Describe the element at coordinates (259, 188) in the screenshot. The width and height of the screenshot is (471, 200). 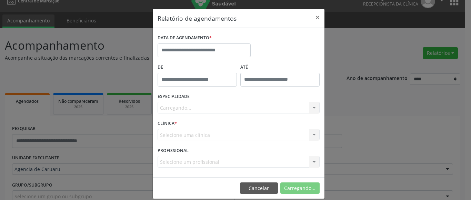
I see `button: Cancelar` at that location.